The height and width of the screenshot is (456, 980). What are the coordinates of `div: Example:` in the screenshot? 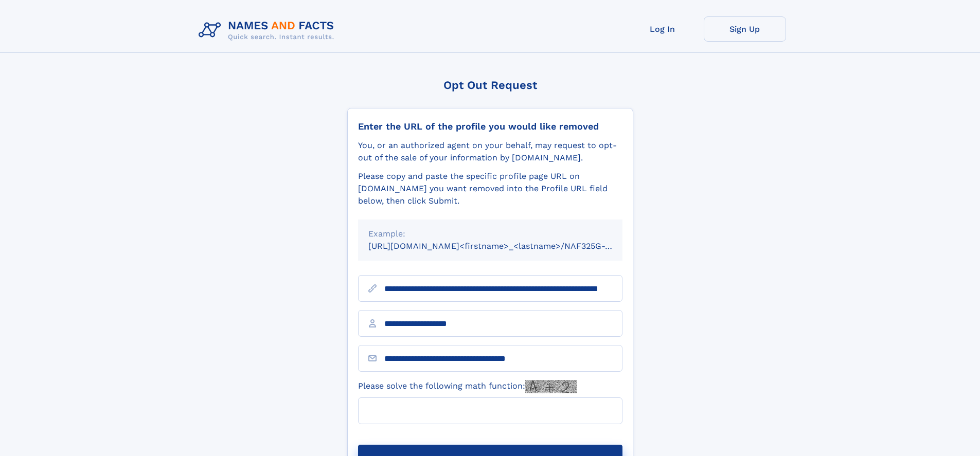 It's located at (490, 234).